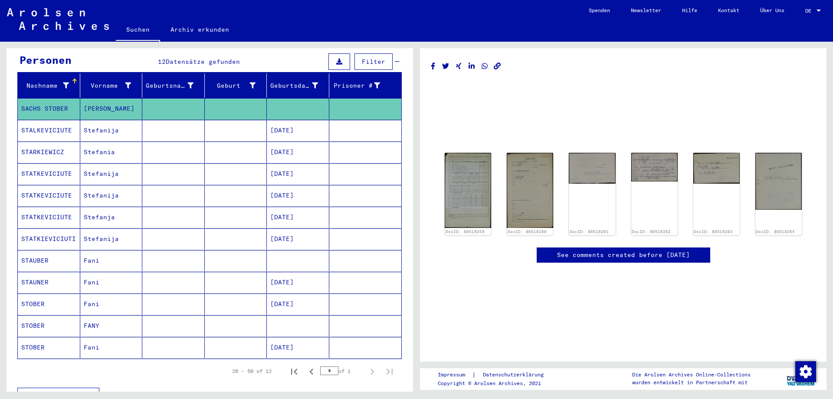  Describe the element at coordinates (458, 66) in the screenshot. I see `button: Share on Xing` at that location.